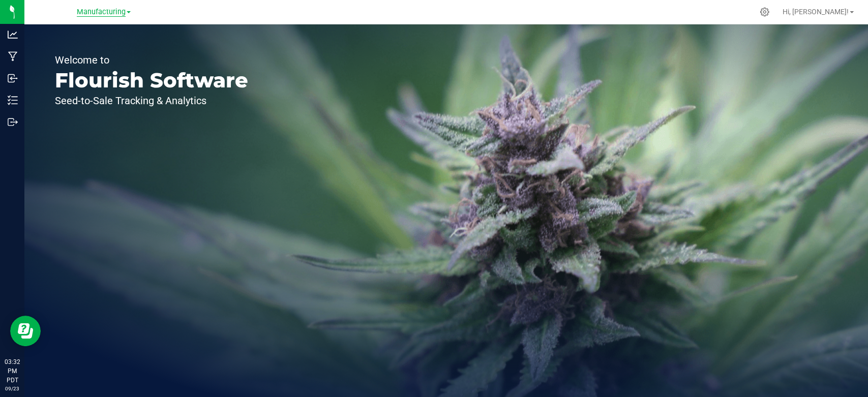 Image resolution: width=868 pixels, height=397 pixels. I want to click on p: Flourish Software, so click(152, 80).